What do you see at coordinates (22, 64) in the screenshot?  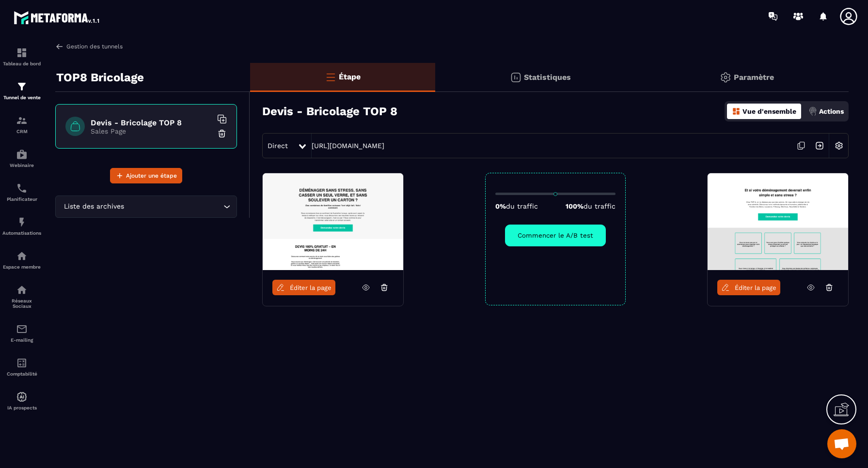 I see `p: Tableau de bord` at bounding box center [22, 64].